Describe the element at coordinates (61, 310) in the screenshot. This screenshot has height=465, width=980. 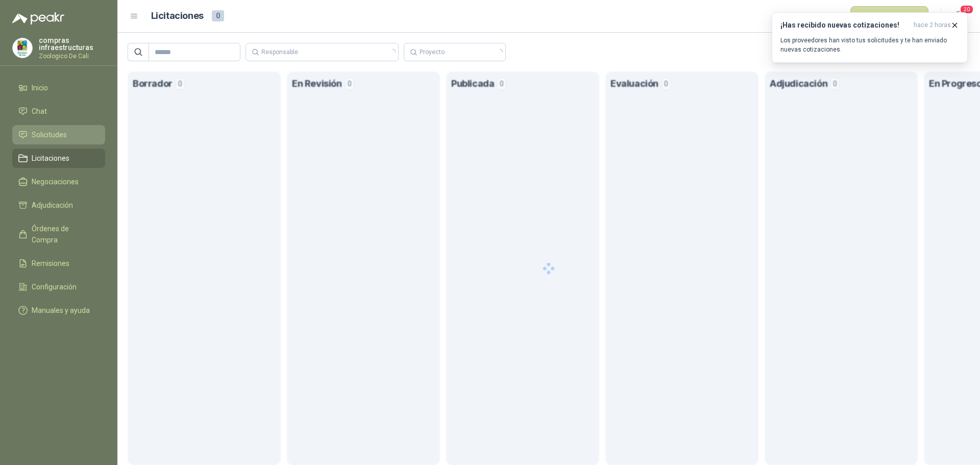
I see `span: Manuales y ayuda` at that location.